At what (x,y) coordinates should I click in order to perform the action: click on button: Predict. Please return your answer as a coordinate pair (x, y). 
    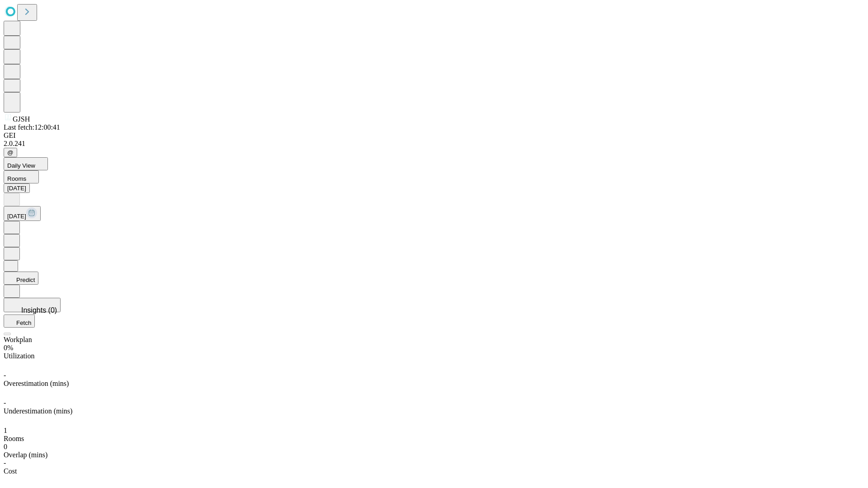
    Looking at the image, I should click on (21, 278).